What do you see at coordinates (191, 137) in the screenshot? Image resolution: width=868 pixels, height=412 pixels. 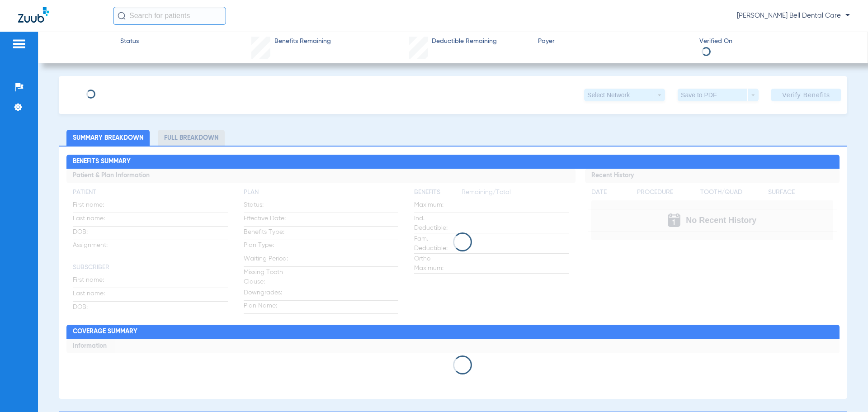 I see `li: Full Breakdown` at bounding box center [191, 137].